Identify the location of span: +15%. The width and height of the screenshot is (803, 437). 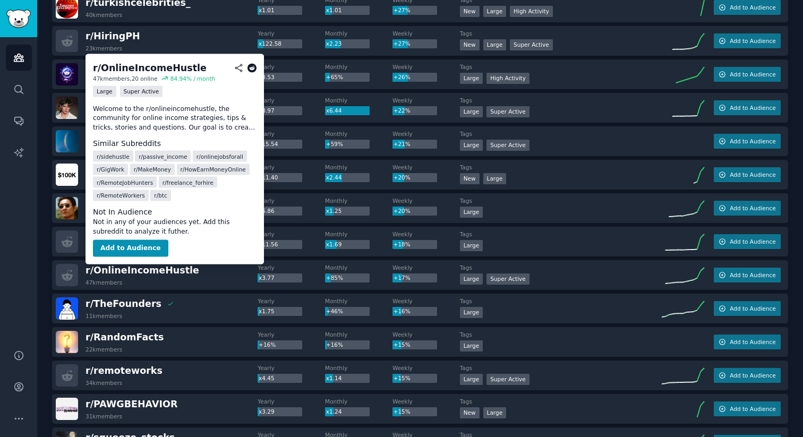
(402, 411).